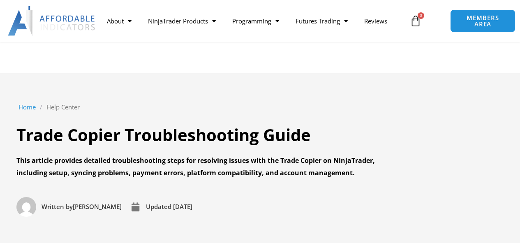 The width and height of the screenshot is (520, 246). Describe the element at coordinates (321, 21) in the screenshot. I see `a: Futures Trading` at that location.